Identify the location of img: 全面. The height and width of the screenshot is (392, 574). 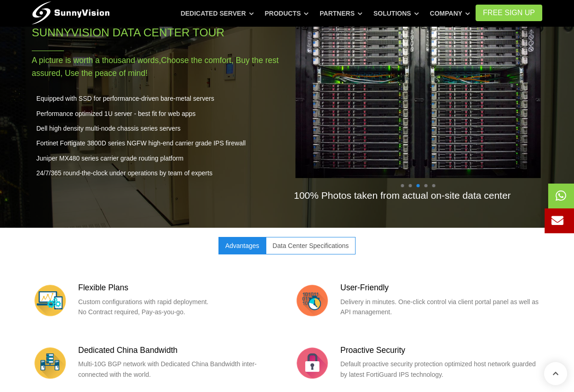
(50, 363).